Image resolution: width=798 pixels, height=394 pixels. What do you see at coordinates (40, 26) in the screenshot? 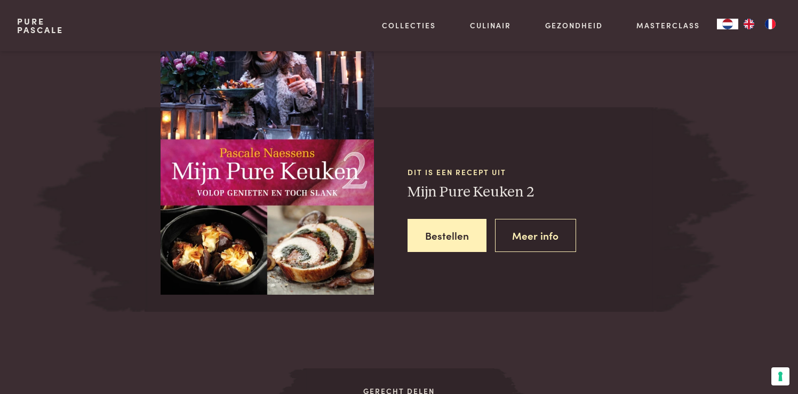
I see `a: PurePascale` at bounding box center [40, 26].